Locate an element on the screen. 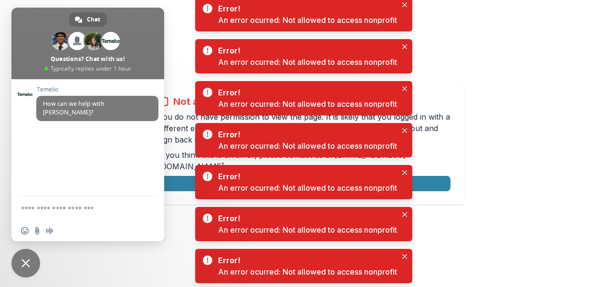 The height and width of the screenshot is (287, 607). span: Send a file is located at coordinates (37, 231).